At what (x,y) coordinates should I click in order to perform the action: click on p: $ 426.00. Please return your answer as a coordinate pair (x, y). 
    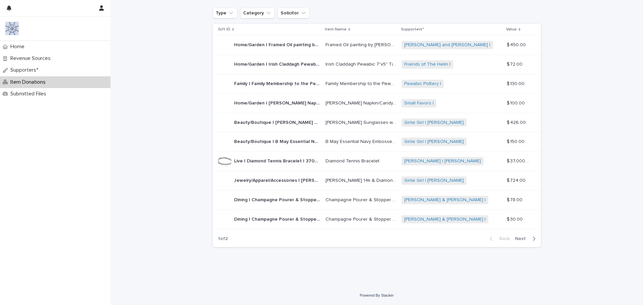
    Looking at the image, I should click on (516, 122).